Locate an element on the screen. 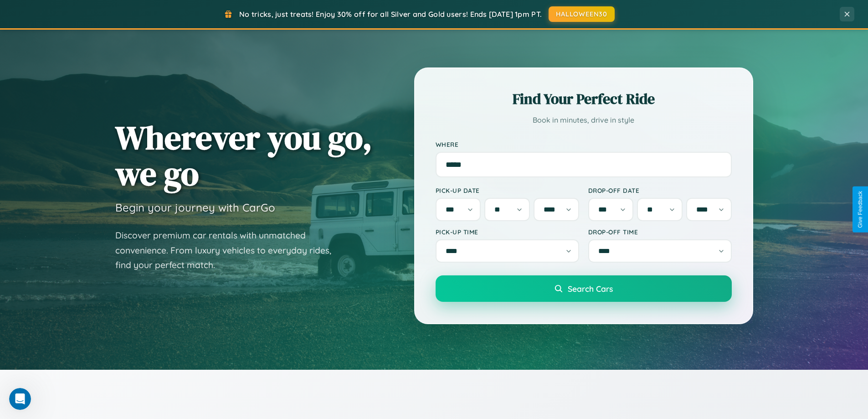 The image size is (868, 419). div: Give Feedback is located at coordinates (860, 210).